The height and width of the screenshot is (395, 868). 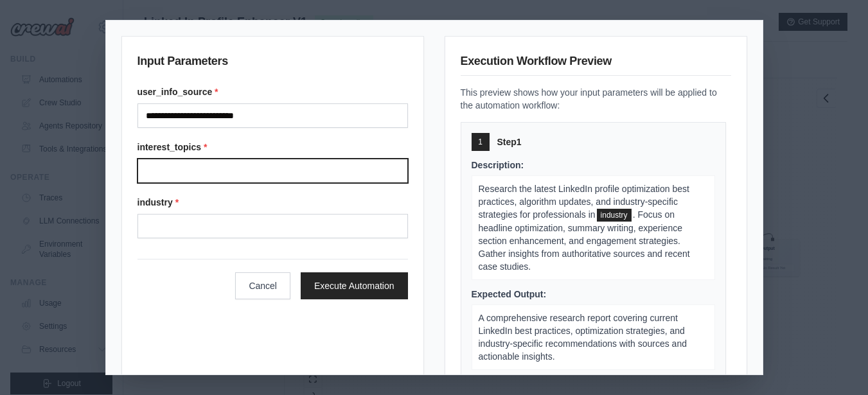 What do you see at coordinates (584, 202) in the screenshot?
I see `span: Research the latest LinkedIn profile optimization best practices, algorithm updates, and industry...` at bounding box center [584, 202].